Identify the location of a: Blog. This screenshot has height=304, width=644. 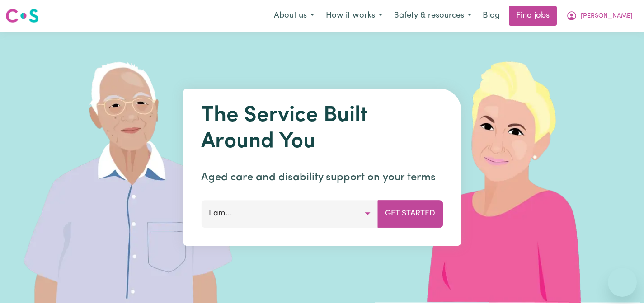
(491, 16).